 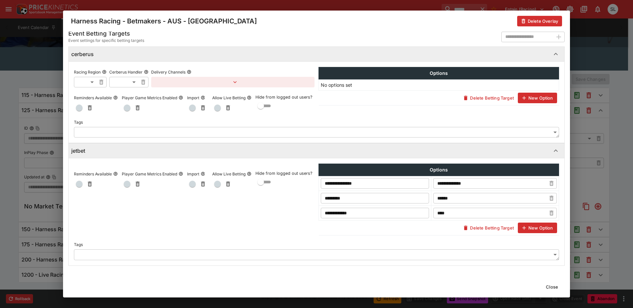 I want to click on button: Delivery Channels, so click(x=189, y=72).